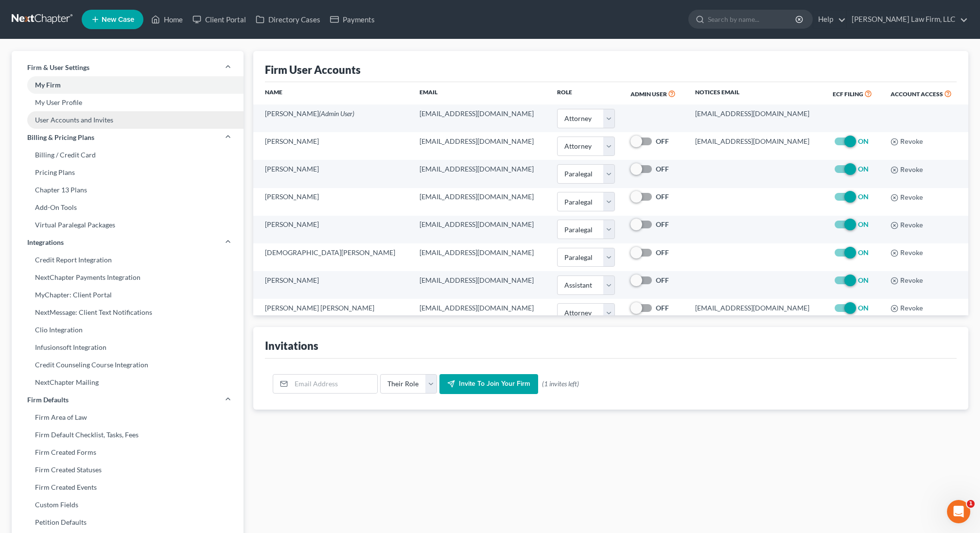 Image resolution: width=980 pixels, height=533 pixels. I want to click on a: Chapter 13 Plans, so click(127, 190).